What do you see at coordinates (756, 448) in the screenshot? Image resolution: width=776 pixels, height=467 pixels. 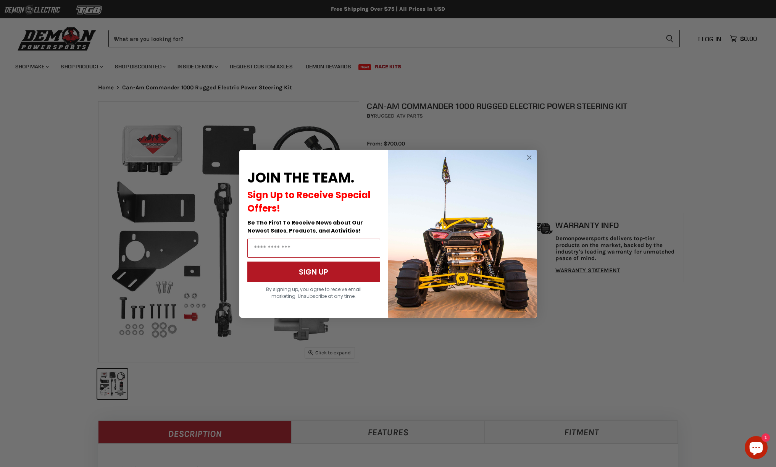 I see `inbox-online-store-chat: Shopify online store chat` at bounding box center [756, 448].